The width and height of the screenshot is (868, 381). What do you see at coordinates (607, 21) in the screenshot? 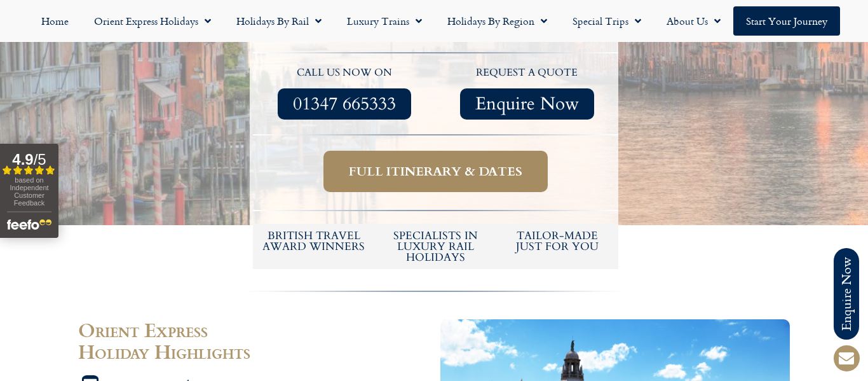
I see `a: Special Trips` at bounding box center [607, 21].